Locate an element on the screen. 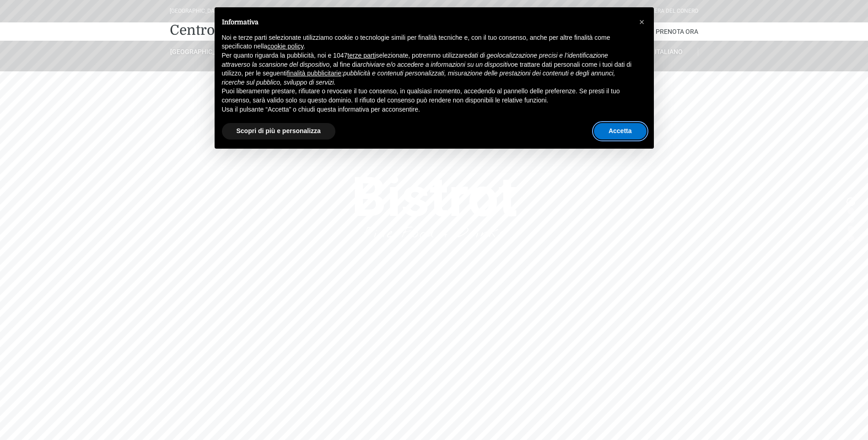 The image size is (868, 440). em: pubblicità e contenuti personalizzati, misurazione delle prestazioni dei contenuti e degli annunc... is located at coordinates (418, 77).